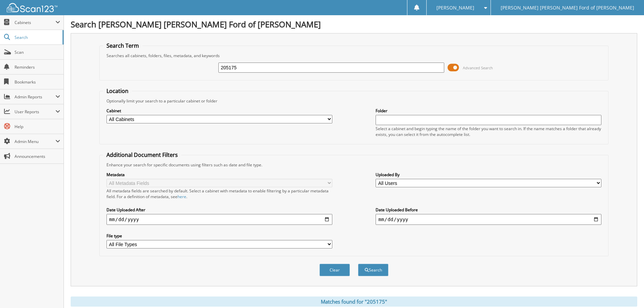 This screenshot has height=308, width=644. What do you see at coordinates (219, 236) in the screenshot?
I see `label: File type` at bounding box center [219, 236].